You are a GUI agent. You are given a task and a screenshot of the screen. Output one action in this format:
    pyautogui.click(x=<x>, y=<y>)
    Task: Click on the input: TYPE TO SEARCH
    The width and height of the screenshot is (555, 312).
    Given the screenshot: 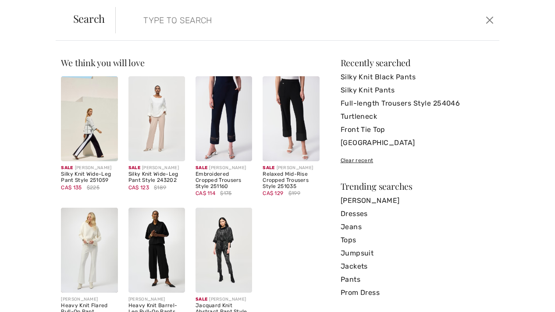 What is the action you would take?
    pyautogui.click(x=267, y=20)
    